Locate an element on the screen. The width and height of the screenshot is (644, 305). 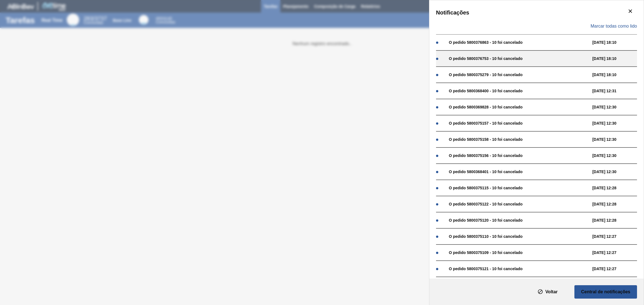
span: Marcar todas como lido is located at coordinates (613, 26).